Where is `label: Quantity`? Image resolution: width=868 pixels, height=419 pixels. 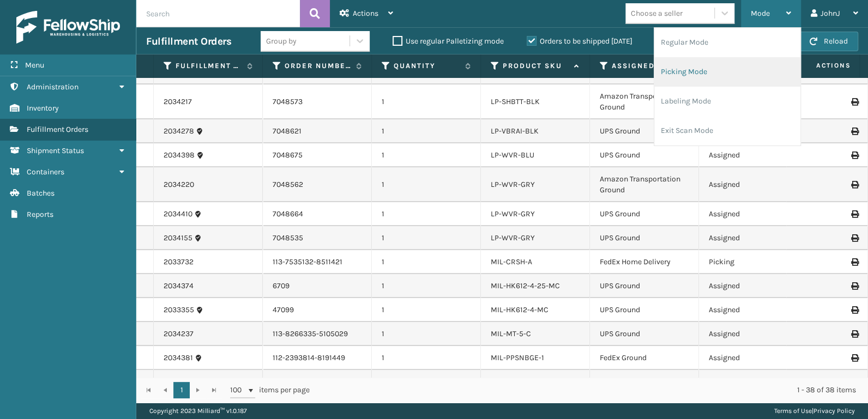
label: Quantity is located at coordinates (426, 66).